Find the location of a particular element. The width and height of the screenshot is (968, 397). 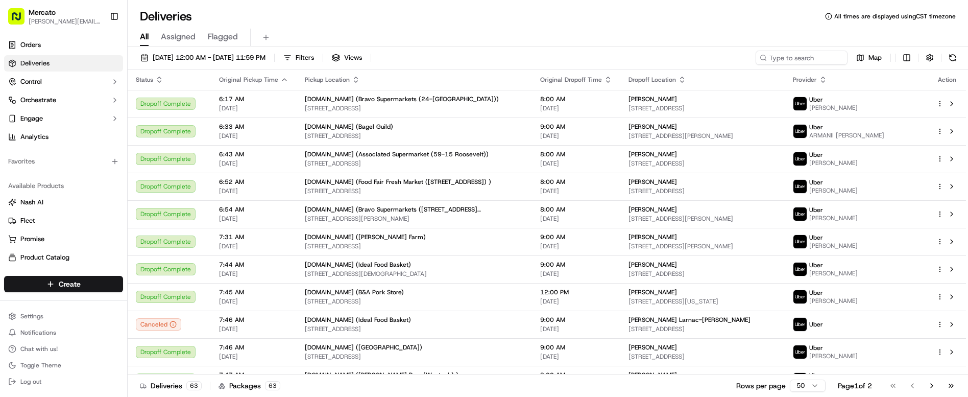

div: Start new chat is located at coordinates (101, 62).